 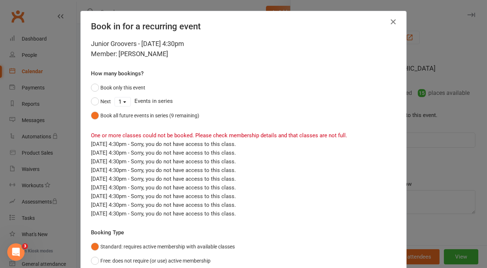 I want to click on label: How many bookings?, so click(x=117, y=74).